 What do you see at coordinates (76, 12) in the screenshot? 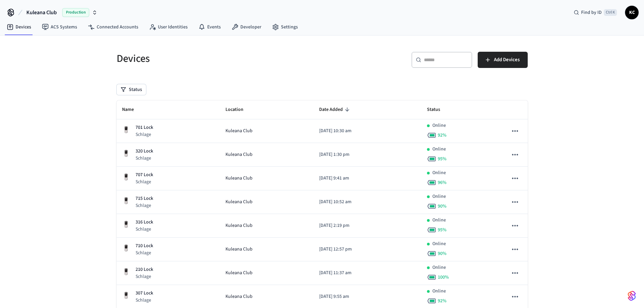
I see `span: Production` at bounding box center [76, 12].